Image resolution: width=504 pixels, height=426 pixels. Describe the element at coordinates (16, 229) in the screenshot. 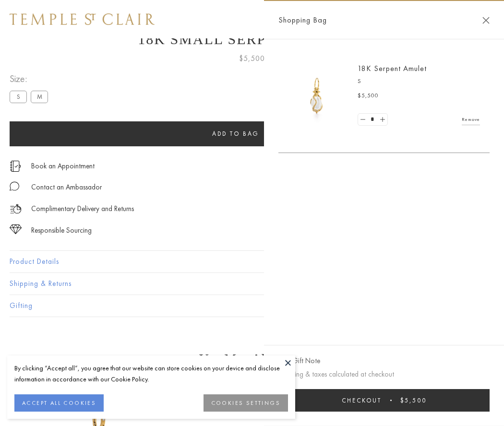

I see `img: icon_sourcing.svg` at that location.